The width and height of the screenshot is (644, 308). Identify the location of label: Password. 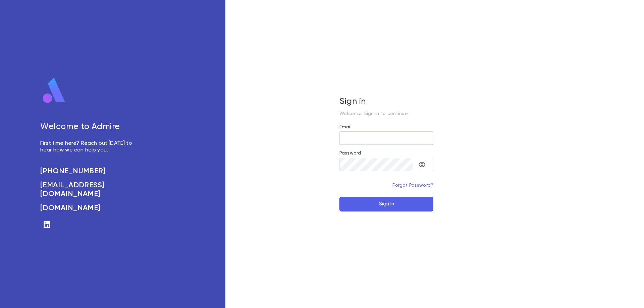
(350, 153).